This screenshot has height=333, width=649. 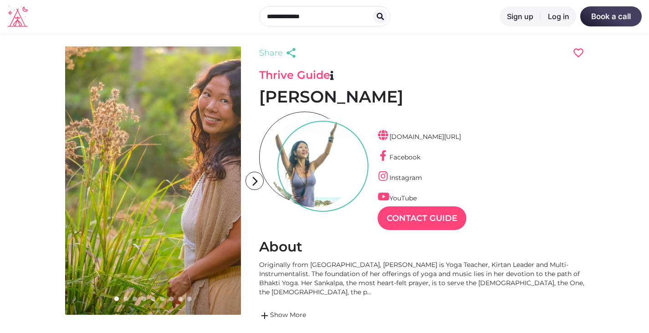 I want to click on span: add, so click(x=264, y=315).